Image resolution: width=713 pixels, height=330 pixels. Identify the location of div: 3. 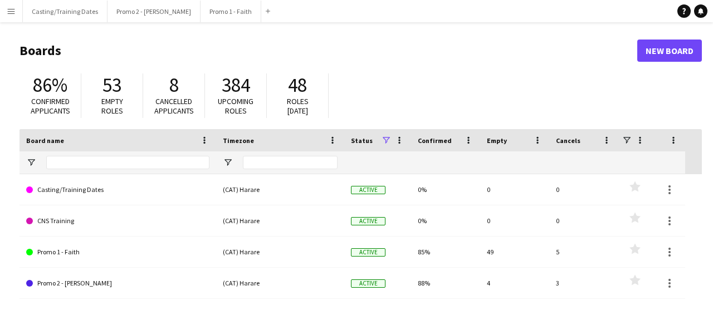
(584, 283).